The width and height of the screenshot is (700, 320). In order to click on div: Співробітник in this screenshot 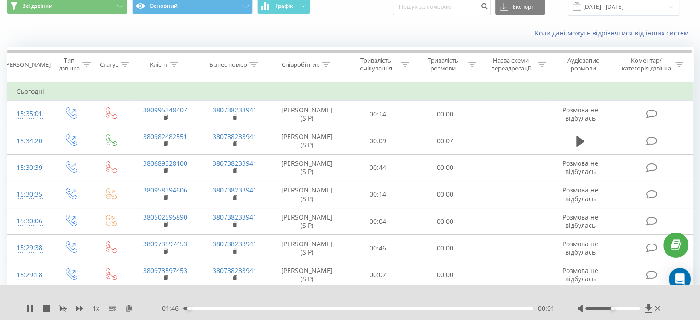, I will do `click(301, 64)`.